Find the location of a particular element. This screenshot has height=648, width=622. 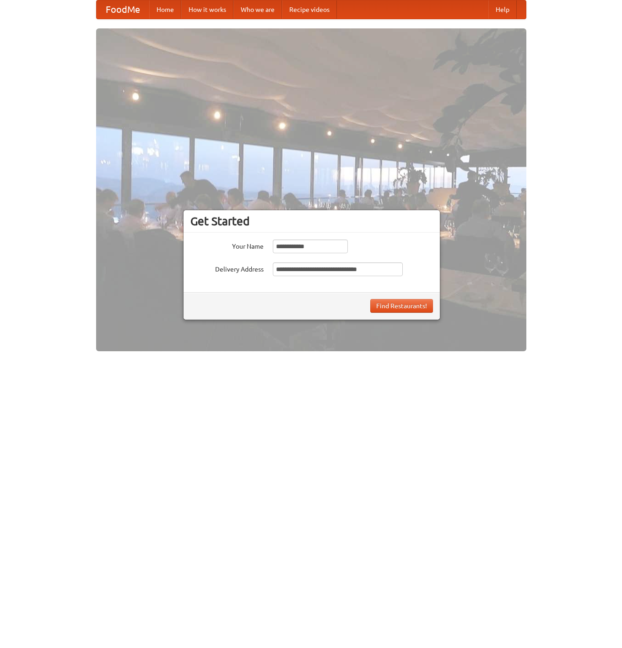

a: Who we are is located at coordinates (258, 10).